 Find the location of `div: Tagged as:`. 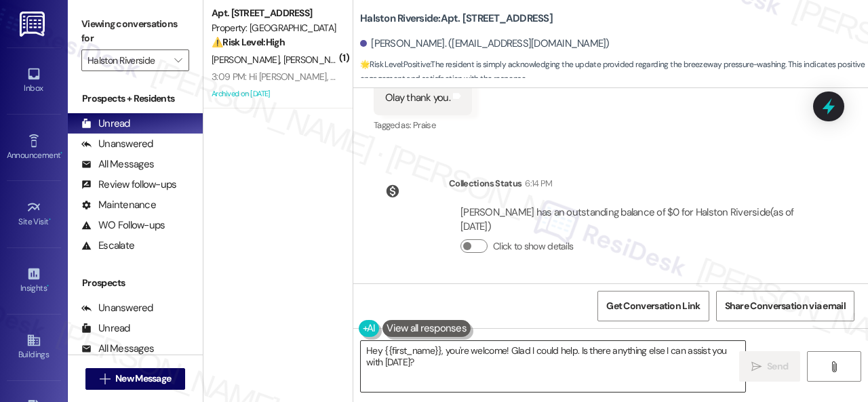

div: Tagged as: is located at coordinates (423, 125).